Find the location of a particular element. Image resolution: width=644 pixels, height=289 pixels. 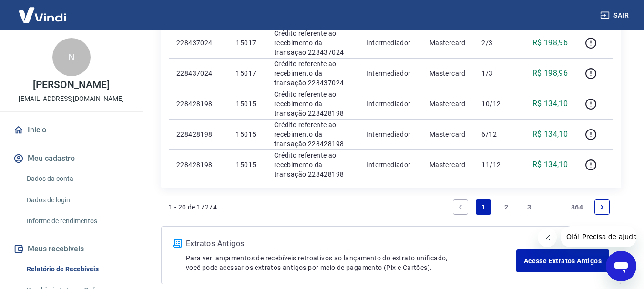

a: Page 3 is located at coordinates (529, 207).